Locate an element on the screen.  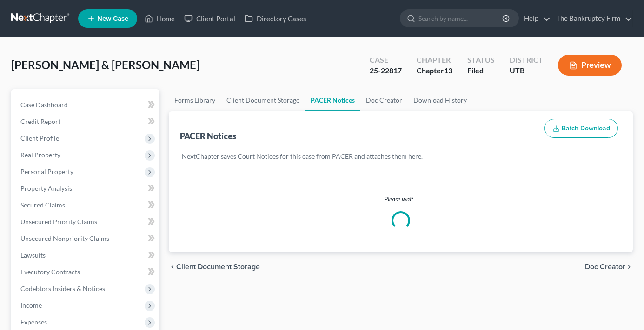
a: Executory Contracts is located at coordinates (86, 272).